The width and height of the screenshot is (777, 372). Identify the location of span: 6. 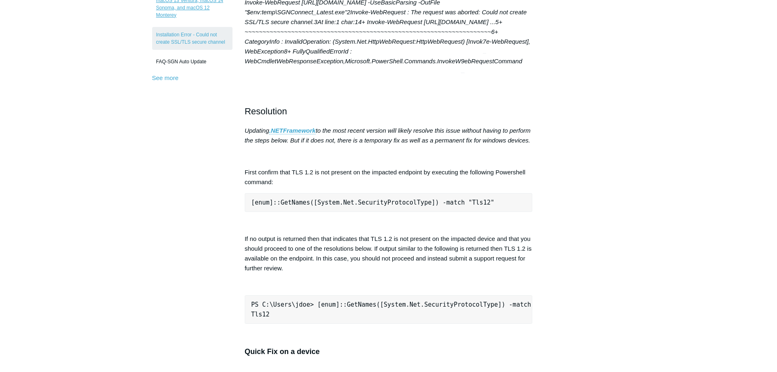
(493, 32).